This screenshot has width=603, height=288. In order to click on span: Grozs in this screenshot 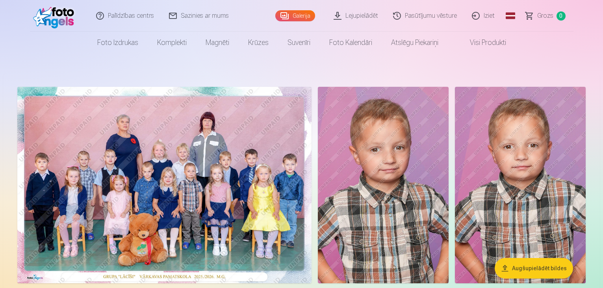, I will do `click(545, 16)`.